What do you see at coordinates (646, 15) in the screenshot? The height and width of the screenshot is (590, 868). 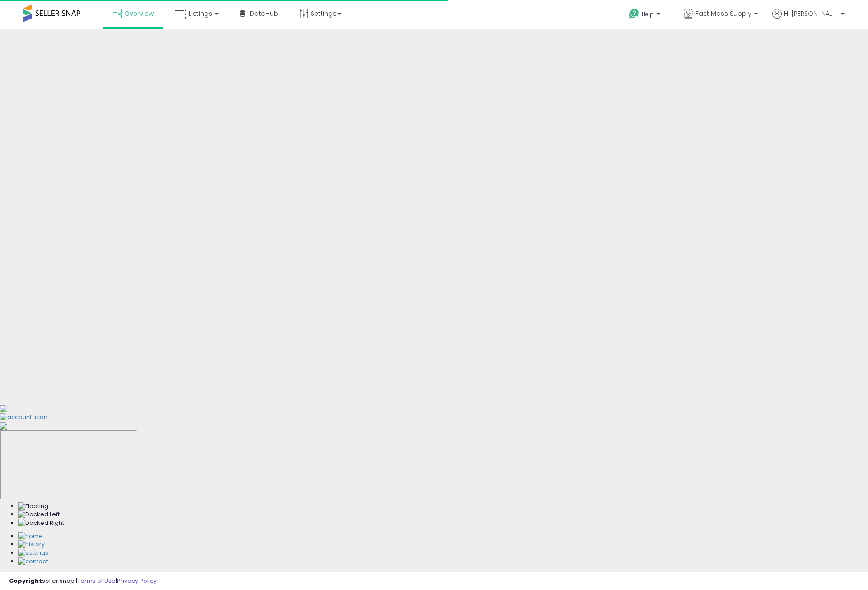 I see `a: Help` at bounding box center [646, 15].